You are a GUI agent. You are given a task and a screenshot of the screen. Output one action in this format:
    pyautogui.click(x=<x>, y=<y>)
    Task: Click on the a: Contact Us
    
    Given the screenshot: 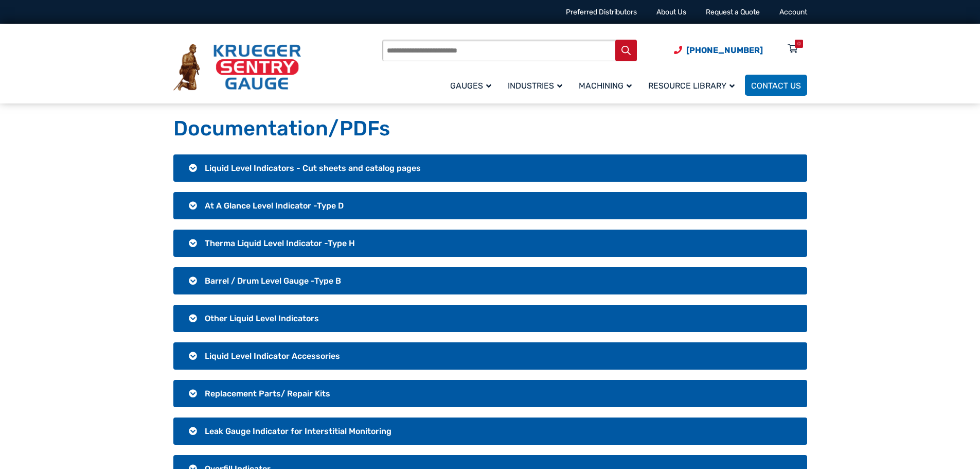 What is the action you would take?
    pyautogui.click(x=776, y=85)
    